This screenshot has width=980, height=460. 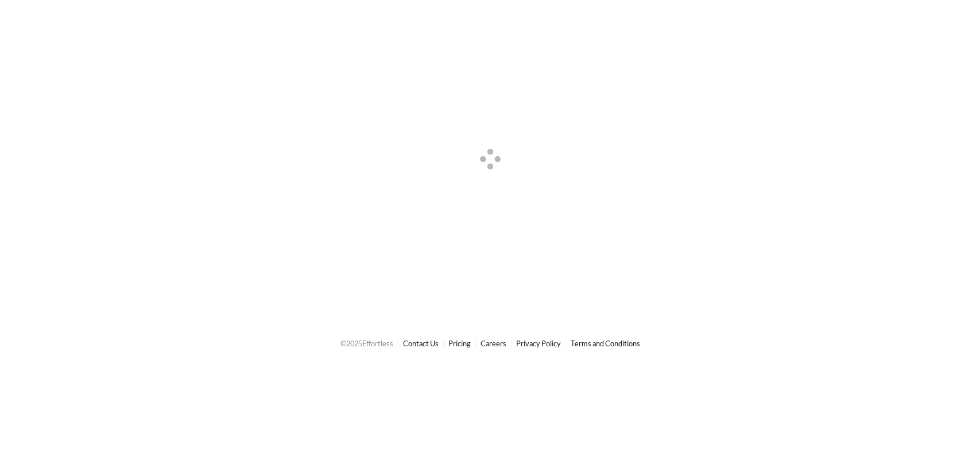 I want to click on a: Privacy Policy, so click(x=539, y=343).